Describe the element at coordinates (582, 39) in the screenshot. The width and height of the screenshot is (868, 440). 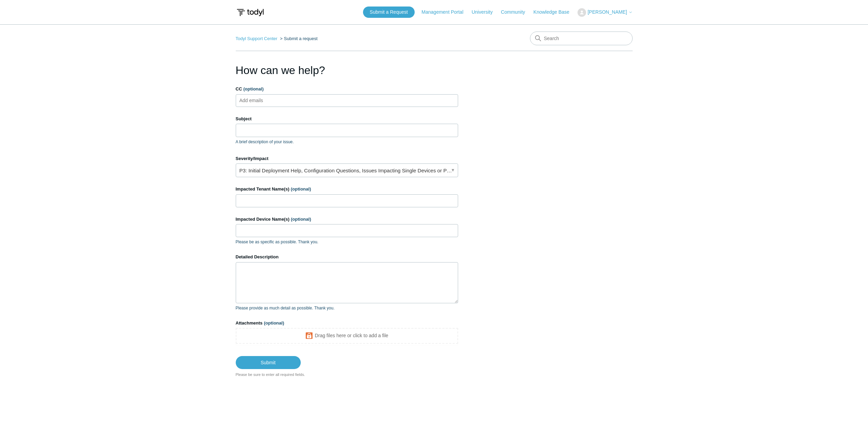
I see `input: Search` at that location.